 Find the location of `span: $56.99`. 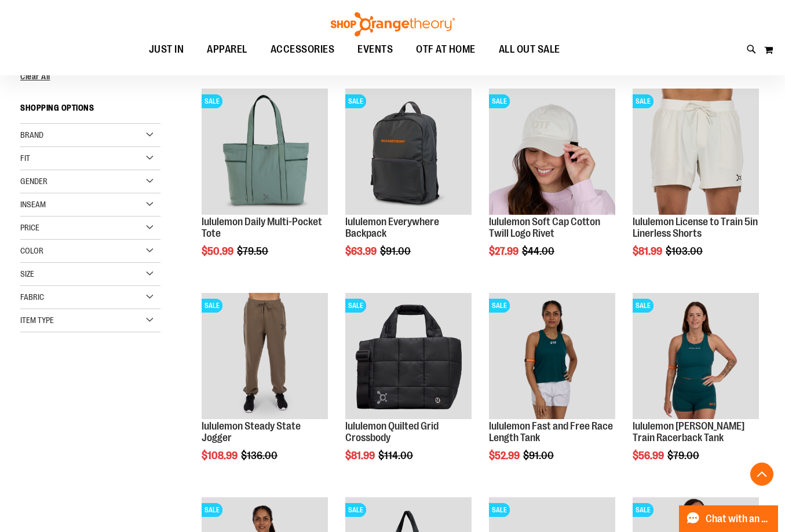

span: $56.99 is located at coordinates (649, 455).